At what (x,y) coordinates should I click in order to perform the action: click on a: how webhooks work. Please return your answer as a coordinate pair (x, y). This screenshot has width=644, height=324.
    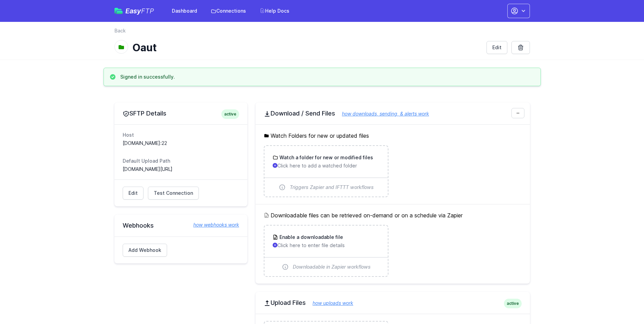
    Looking at the image, I should click on (213, 225).